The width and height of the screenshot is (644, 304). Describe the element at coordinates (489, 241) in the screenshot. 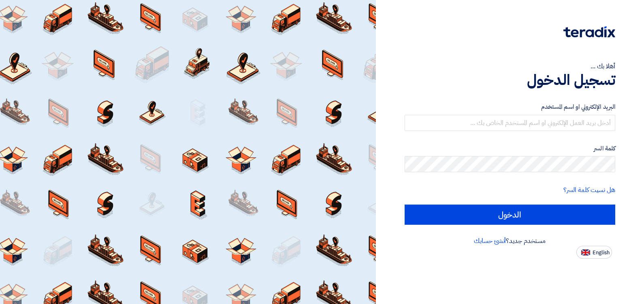

I see `a: أنشئ حسابك` at that location.